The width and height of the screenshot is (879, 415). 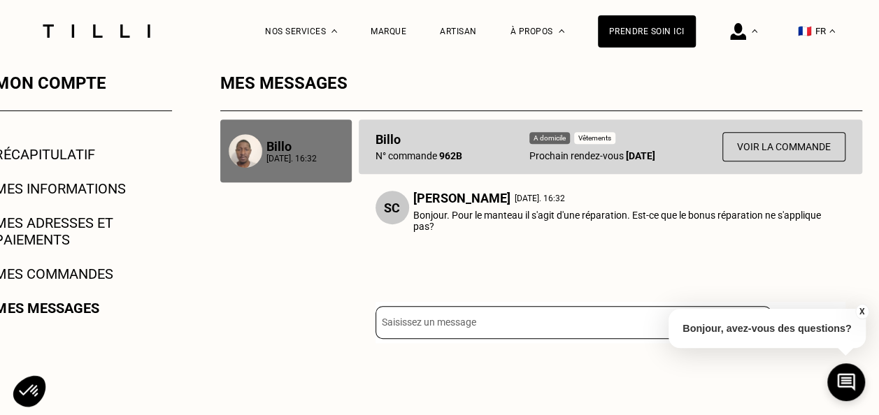 What do you see at coordinates (647, 31) in the screenshot?
I see `div: Prendre soin ici` at bounding box center [647, 31].